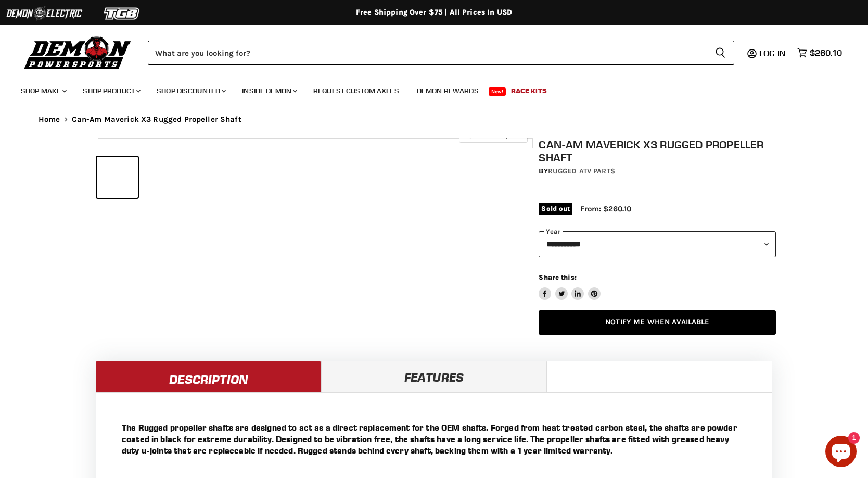  I want to click on img: Demon Electric Logo 2, so click(44, 13).